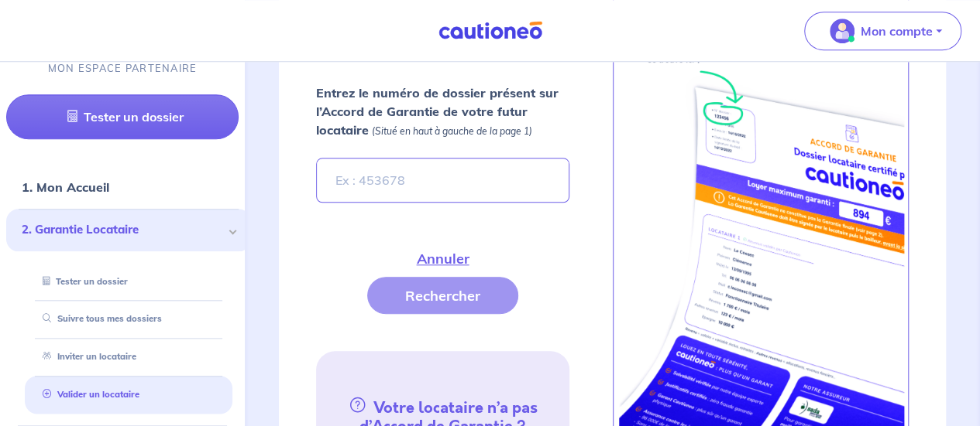 Image resolution: width=980 pixels, height=426 pixels. Describe the element at coordinates (442, 259) in the screenshot. I see `button: Annuler` at that location.